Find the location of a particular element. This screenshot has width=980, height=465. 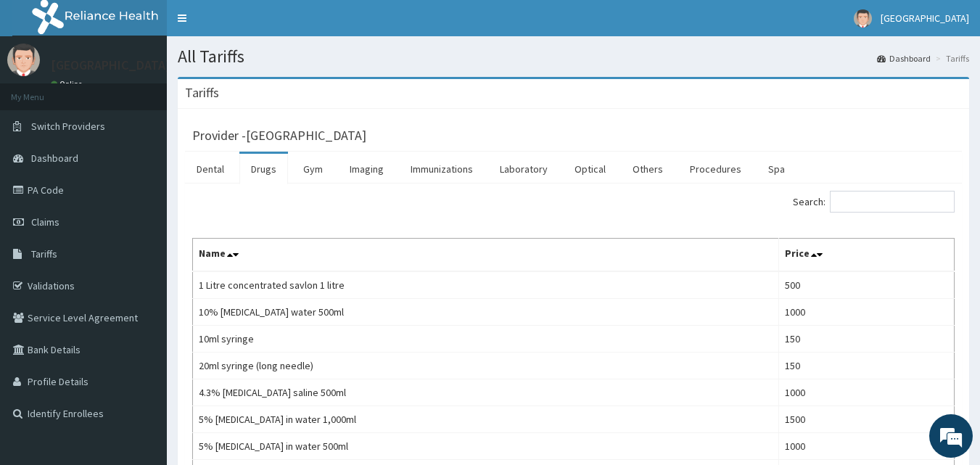

h1: All Tariffs is located at coordinates (574, 56).